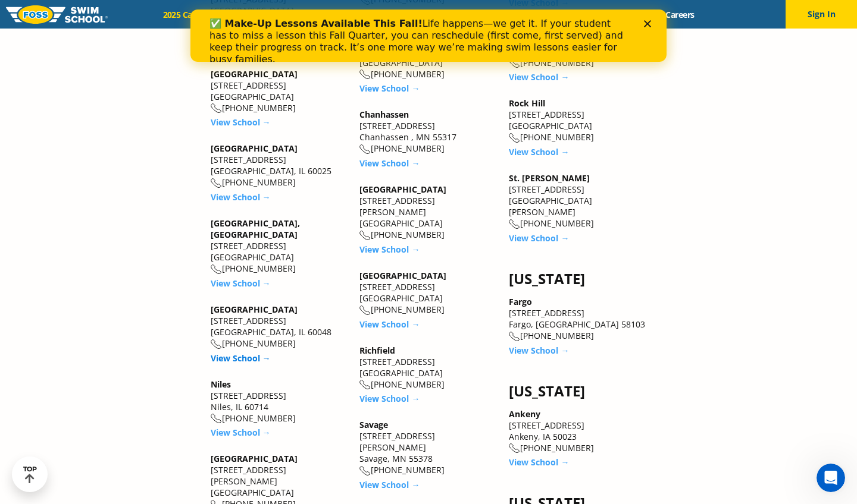 This screenshot has height=504, width=857. I want to click on a: 2025 Calendar, so click(189, 14).